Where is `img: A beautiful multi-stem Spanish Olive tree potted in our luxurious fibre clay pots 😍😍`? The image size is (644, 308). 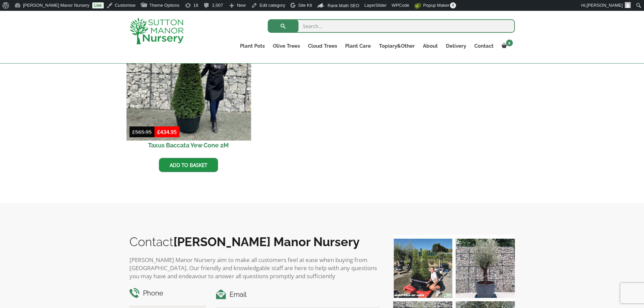
img: A beautiful multi-stem Spanish Olive tree potted in our luxurious fibre clay pots 😍😍 is located at coordinates (485, 268).